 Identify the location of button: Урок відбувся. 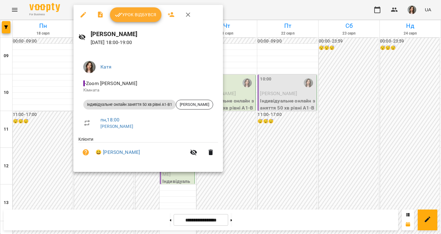
(136, 15).